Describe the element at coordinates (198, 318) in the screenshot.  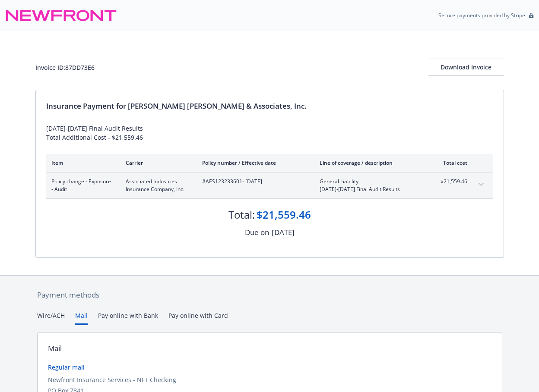
I see `button: Pay online with Card` at that location.